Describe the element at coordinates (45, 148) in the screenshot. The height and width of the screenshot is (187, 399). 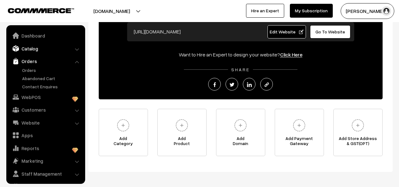
I see `a: Reports` at that location.